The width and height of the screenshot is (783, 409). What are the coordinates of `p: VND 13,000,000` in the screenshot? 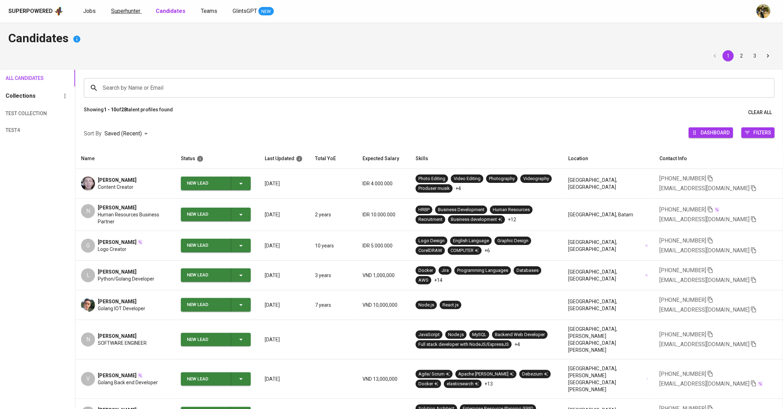 It's located at (384, 379).